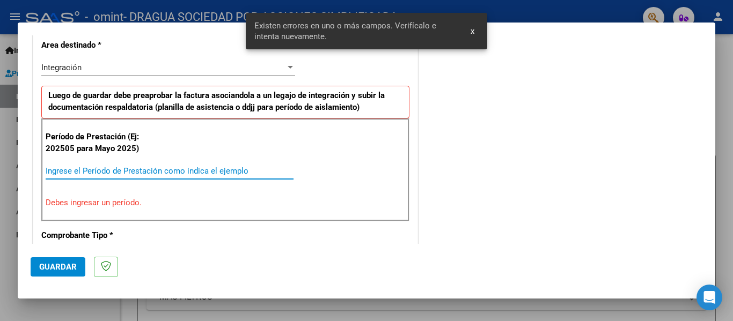 This screenshot has width=733, height=321. I want to click on span: Existen errores en uno o más campos. Verifícalo e intenta nuevamente., so click(356, 31).